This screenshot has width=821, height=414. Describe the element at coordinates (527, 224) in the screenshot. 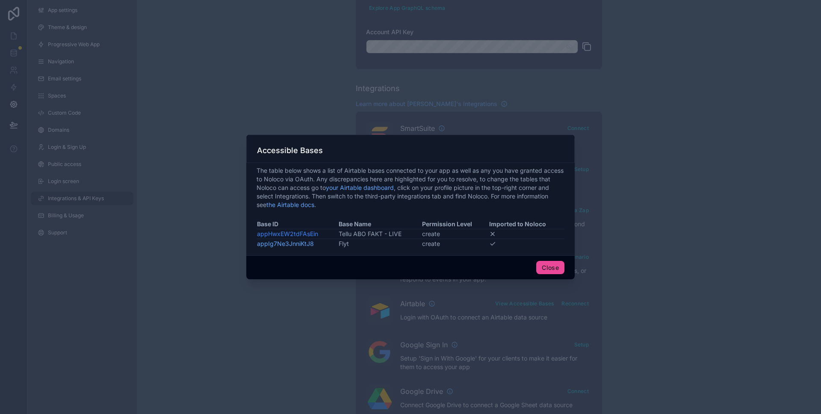

I see `th: Imported to Noloco` at that location.